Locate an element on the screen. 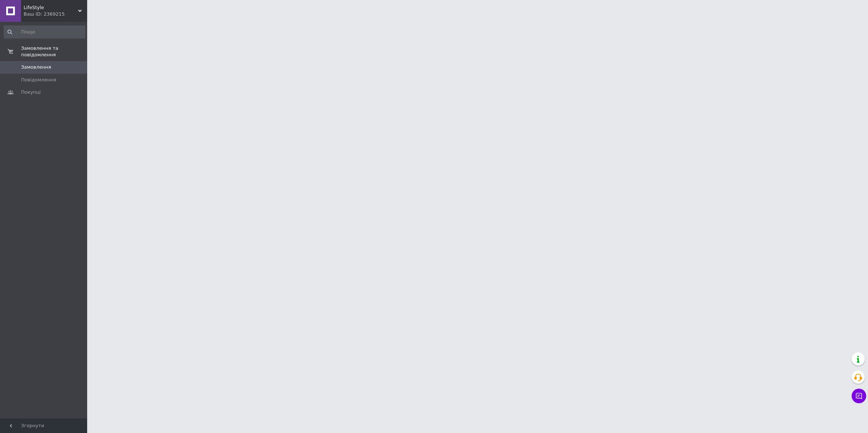  span: LifeStyle is located at coordinates (51, 8).